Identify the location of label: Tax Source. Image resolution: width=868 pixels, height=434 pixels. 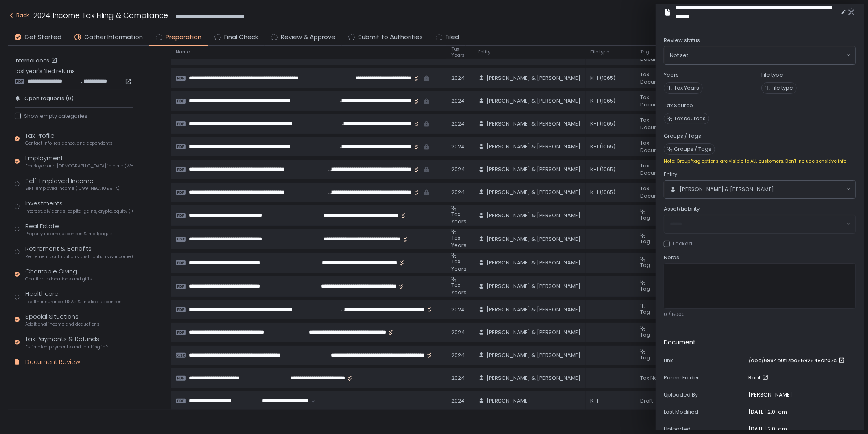
(679, 106).